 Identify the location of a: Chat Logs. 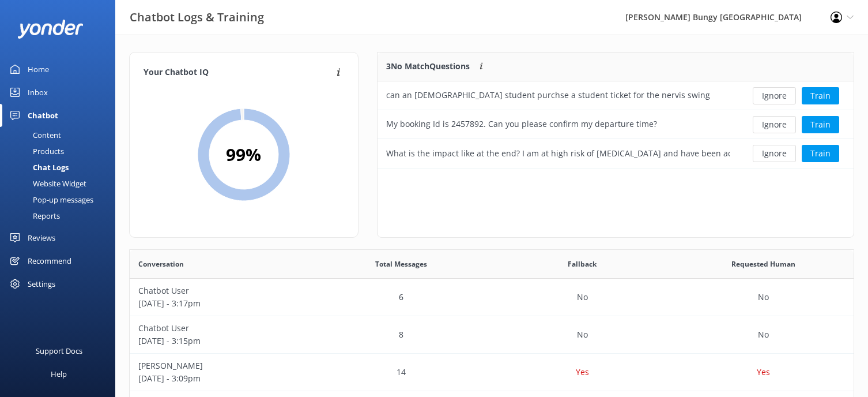
(61, 167).